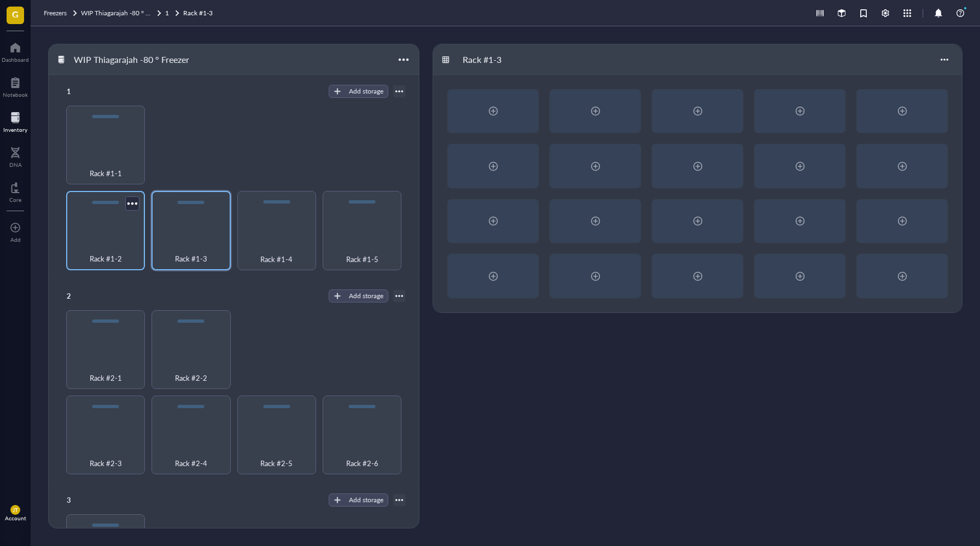 The image size is (980, 546). What do you see at coordinates (94, 92) in the screenshot?
I see `div: 1` at bounding box center [94, 92].